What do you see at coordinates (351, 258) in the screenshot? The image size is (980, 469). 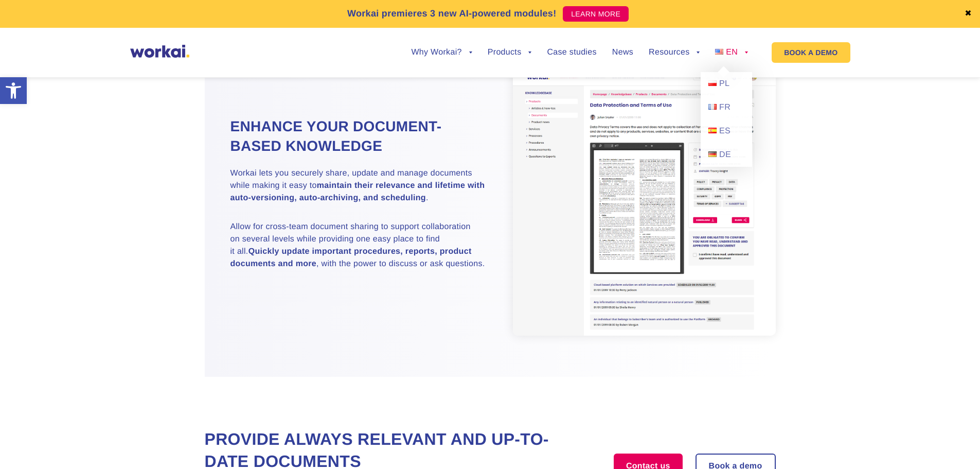 I see `strong: Quickly update important procedures, reports, product documents and more` at bounding box center [351, 258].